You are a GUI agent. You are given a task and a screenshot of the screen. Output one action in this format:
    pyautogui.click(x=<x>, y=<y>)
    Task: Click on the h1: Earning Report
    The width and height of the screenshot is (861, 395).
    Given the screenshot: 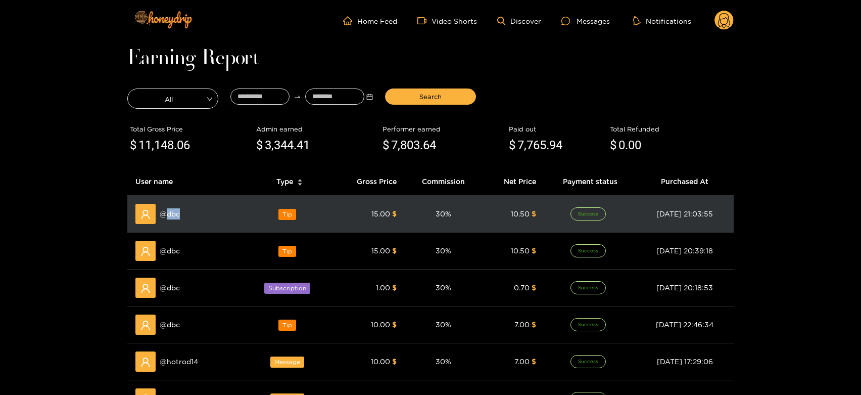 What is the action you would take?
    pyautogui.click(x=431, y=59)
    